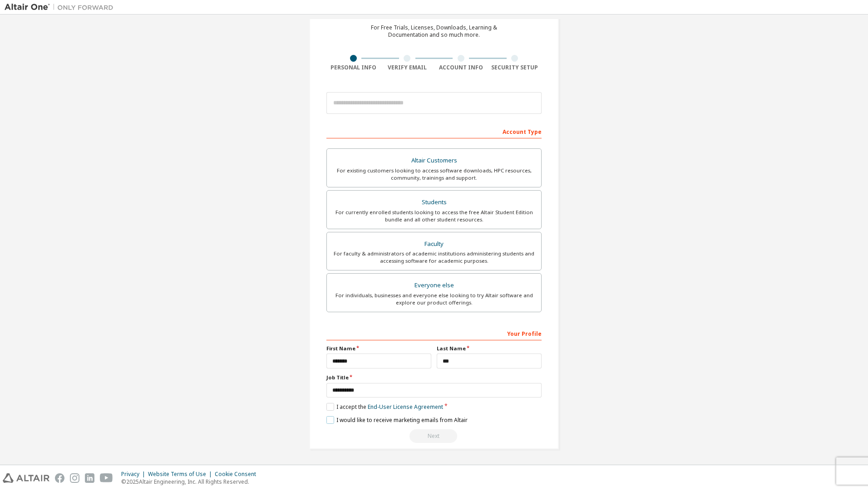  What do you see at coordinates (407, 67) in the screenshot?
I see `div: Verify Email` at bounding box center [407, 67].